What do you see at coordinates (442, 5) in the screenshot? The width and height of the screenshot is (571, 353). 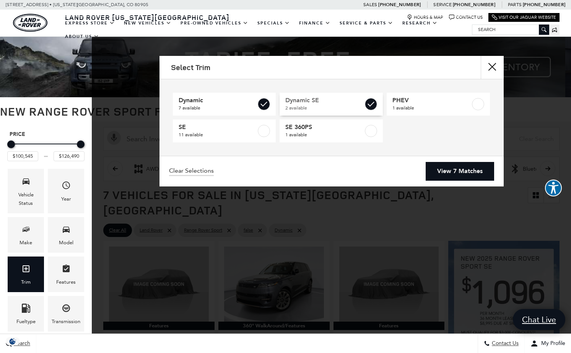 I see `span: Service` at bounding box center [442, 5].